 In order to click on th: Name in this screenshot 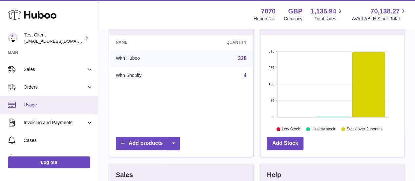, I will do `click(148, 42)`.